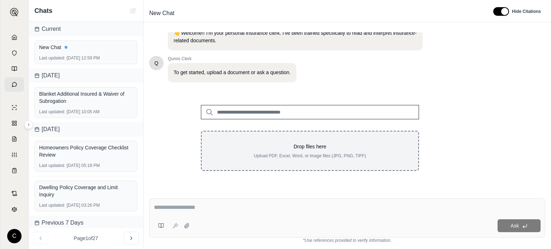 The height and width of the screenshot is (249, 551). What do you see at coordinates (519, 226) in the screenshot?
I see `button: Ask` at bounding box center [519, 226].